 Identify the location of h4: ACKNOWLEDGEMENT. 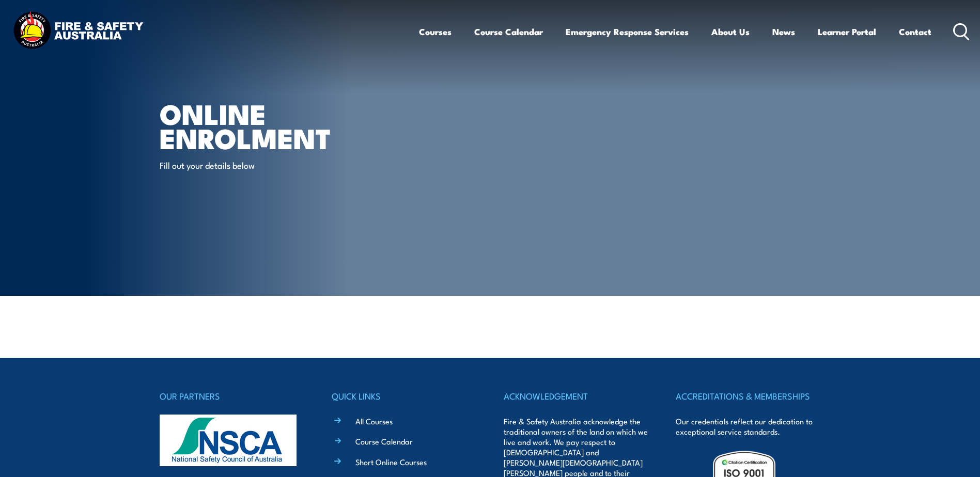
(576, 396).